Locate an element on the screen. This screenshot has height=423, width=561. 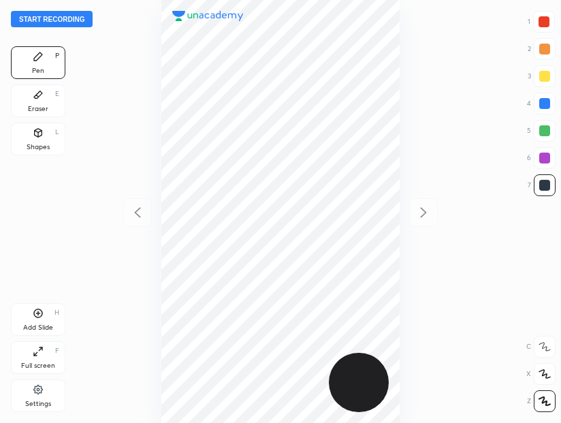
div: 6 is located at coordinates (541, 158).